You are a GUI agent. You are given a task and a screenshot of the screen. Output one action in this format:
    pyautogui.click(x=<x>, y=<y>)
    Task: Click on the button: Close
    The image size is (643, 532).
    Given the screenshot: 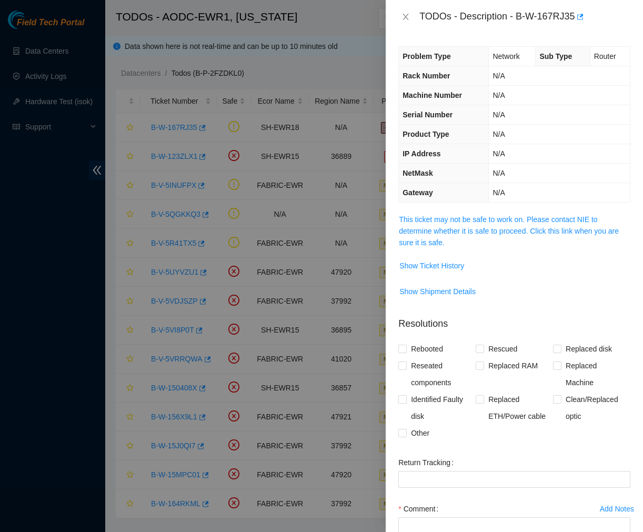 What is the action you would take?
    pyautogui.click(x=406, y=17)
    